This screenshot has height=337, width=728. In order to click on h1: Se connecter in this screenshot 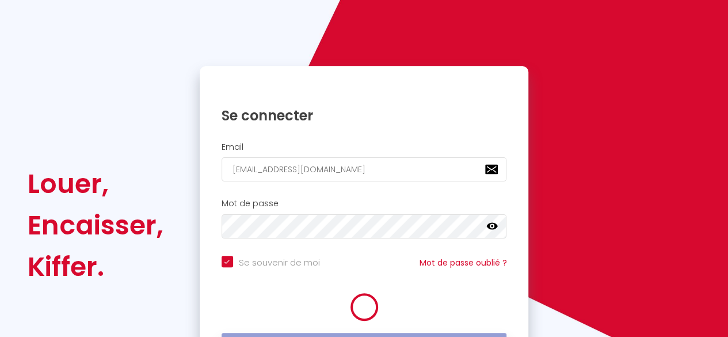, I will do `click(364, 115)`.